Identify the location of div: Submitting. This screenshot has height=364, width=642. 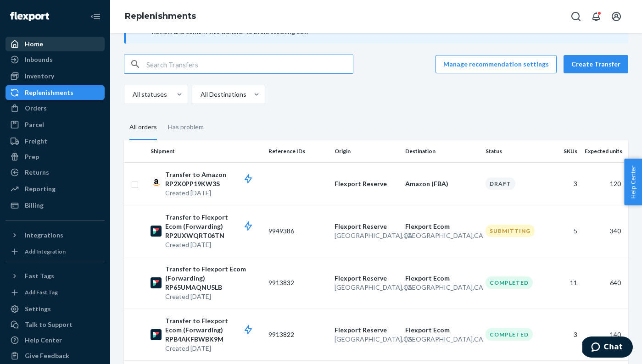
(510, 231).